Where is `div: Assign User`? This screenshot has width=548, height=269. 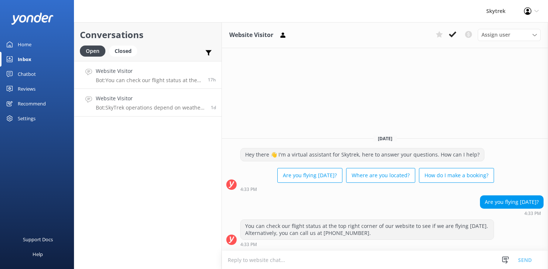
div: Assign User is located at coordinates (509, 35).